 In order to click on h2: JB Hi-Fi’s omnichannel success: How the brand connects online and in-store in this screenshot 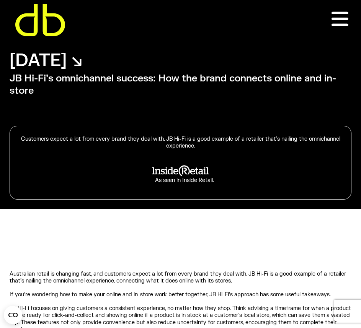, I will do `click(180, 85)`.